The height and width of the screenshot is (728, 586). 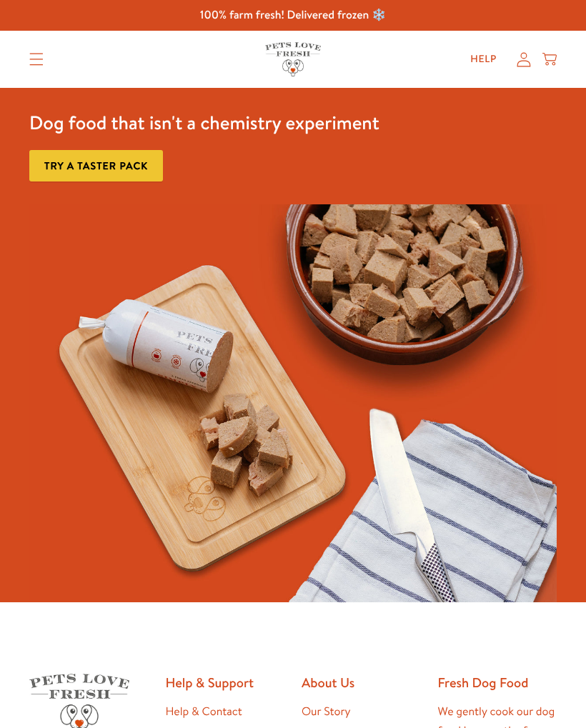 What do you see at coordinates (293, 403) in the screenshot?
I see `img: Fussy` at bounding box center [293, 403].